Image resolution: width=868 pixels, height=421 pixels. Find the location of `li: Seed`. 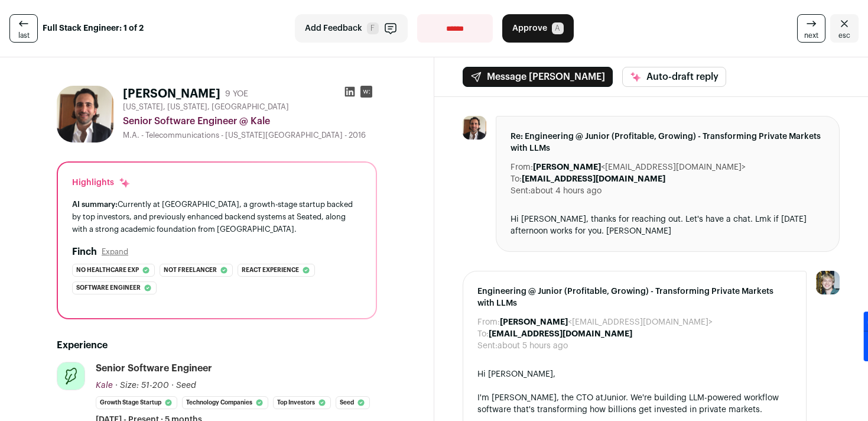

li: Seed is located at coordinates (353, 403).